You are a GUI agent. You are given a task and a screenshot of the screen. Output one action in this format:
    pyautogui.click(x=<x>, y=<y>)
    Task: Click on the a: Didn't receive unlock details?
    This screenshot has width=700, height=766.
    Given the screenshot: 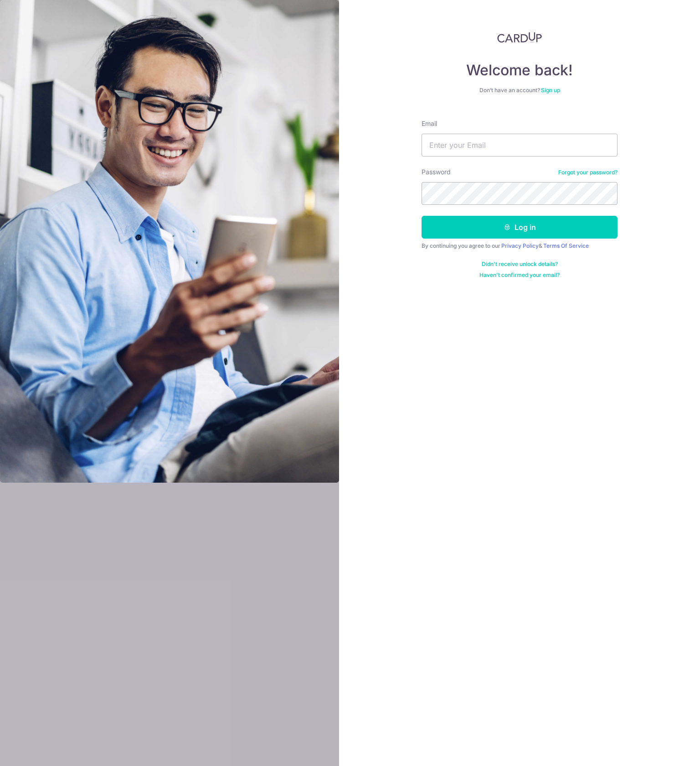 What is the action you would take?
    pyautogui.click(x=520, y=264)
    